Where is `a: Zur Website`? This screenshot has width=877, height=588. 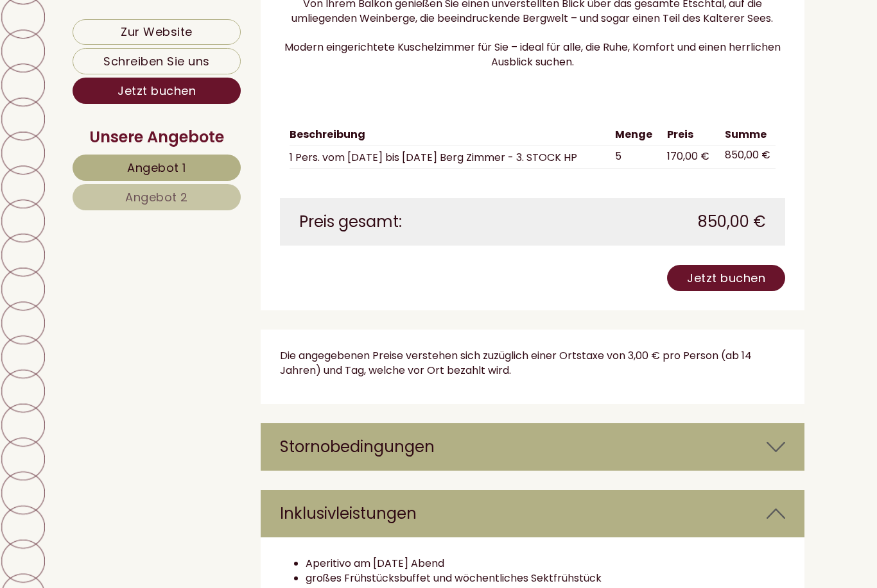
a: Zur Website is located at coordinates (157, 32).